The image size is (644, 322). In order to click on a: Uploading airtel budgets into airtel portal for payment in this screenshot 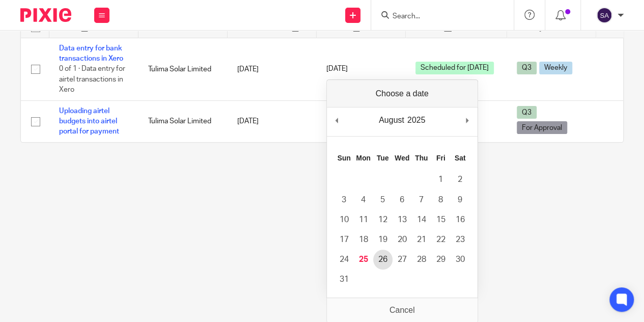, I will do `click(89, 121)`.